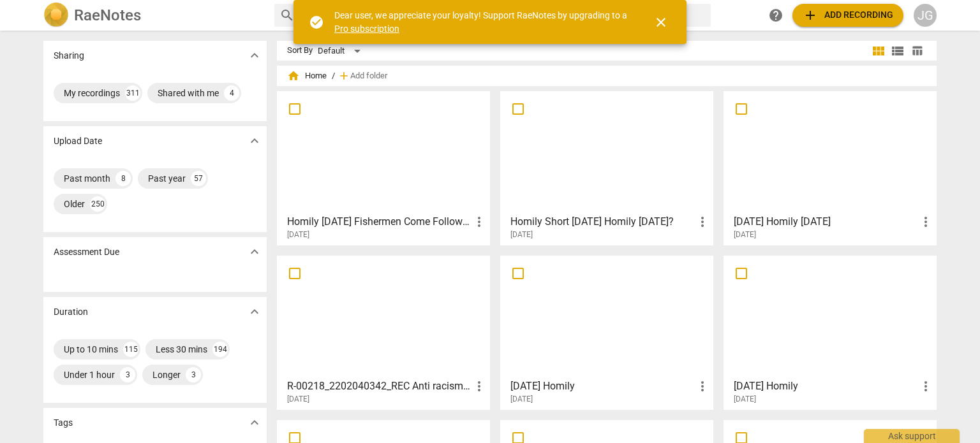 The height and width of the screenshot is (443, 980). What do you see at coordinates (341, 51) in the screenshot?
I see `div: Default` at bounding box center [341, 51].